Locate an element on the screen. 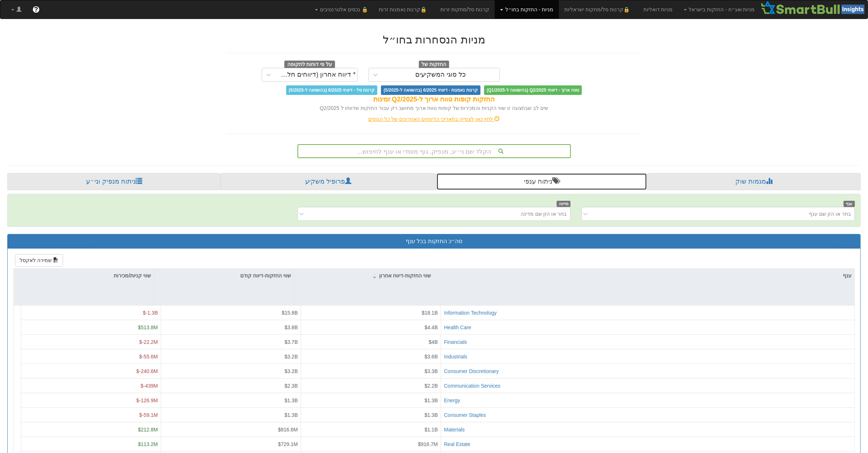 This screenshot has width=868, height=453. span: $729.1M is located at coordinates (288, 444).